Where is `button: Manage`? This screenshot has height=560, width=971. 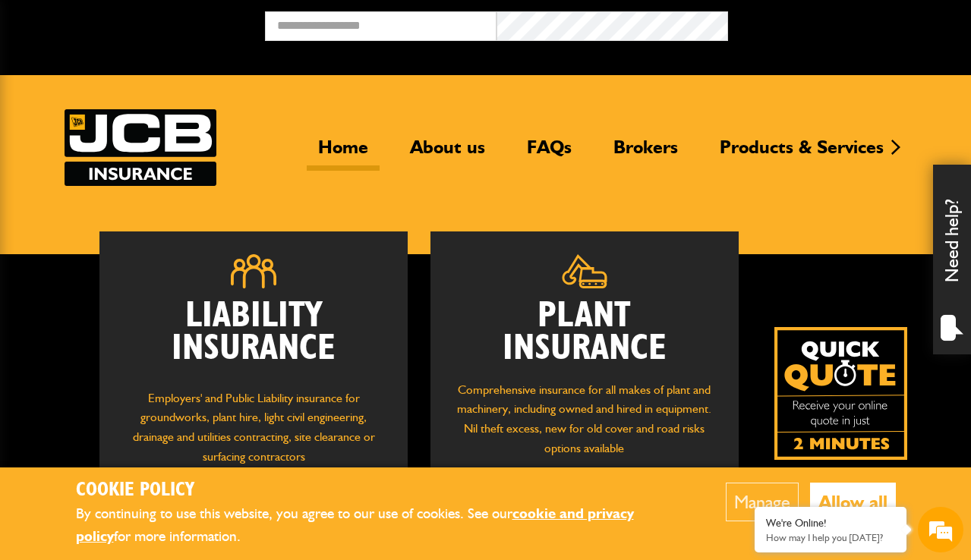
button: Manage is located at coordinates (762, 501).